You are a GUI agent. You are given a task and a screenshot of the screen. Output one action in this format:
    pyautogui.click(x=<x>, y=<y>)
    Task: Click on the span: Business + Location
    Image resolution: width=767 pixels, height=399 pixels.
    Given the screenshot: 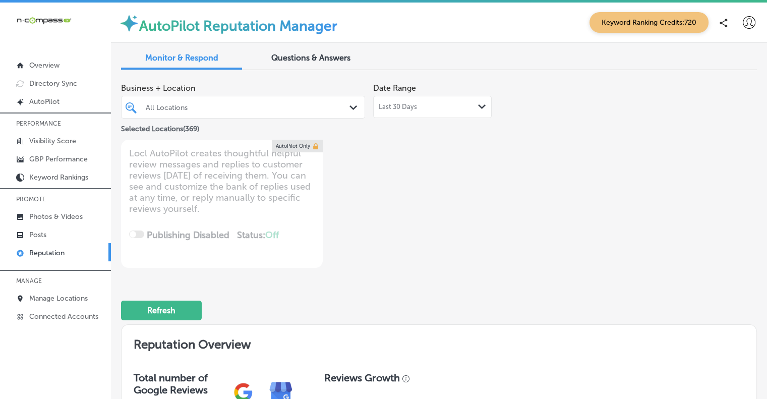 What is the action you would take?
    pyautogui.click(x=243, y=88)
    